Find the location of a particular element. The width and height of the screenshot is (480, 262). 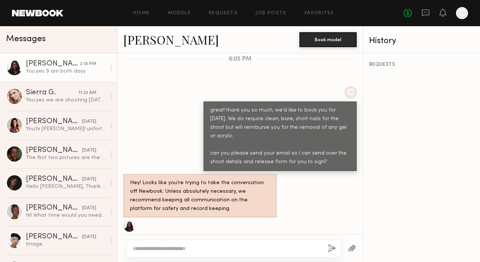

div: History is located at coordinates (421, 41).